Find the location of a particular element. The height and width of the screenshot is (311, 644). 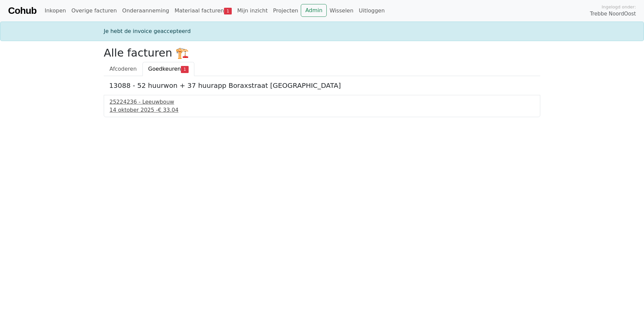

a: Admin is located at coordinates (314, 11).